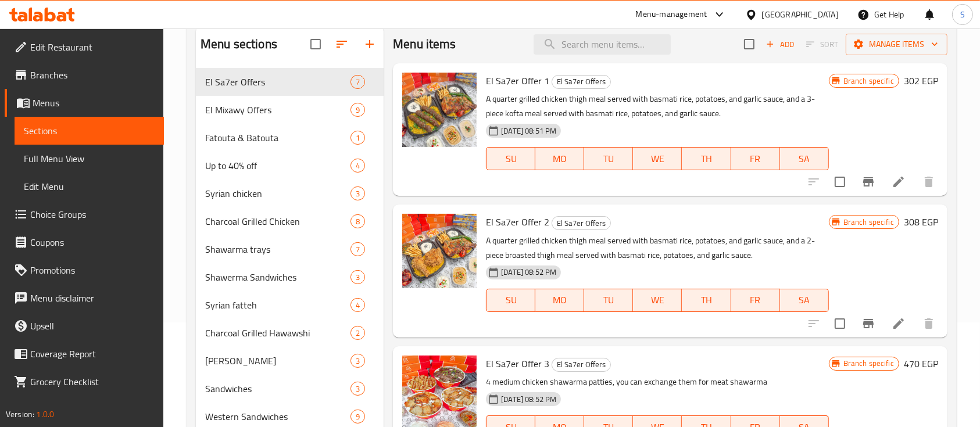 This screenshot has width=980, height=427. What do you see at coordinates (357, 416) in the screenshot?
I see `span: 9` at bounding box center [357, 416].